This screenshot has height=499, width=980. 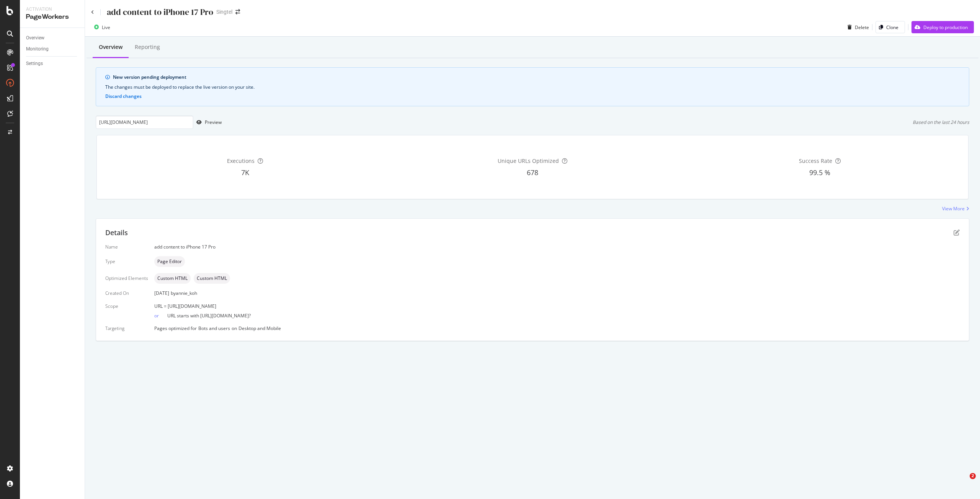 I want to click on div: by annie_koh, so click(x=184, y=293).